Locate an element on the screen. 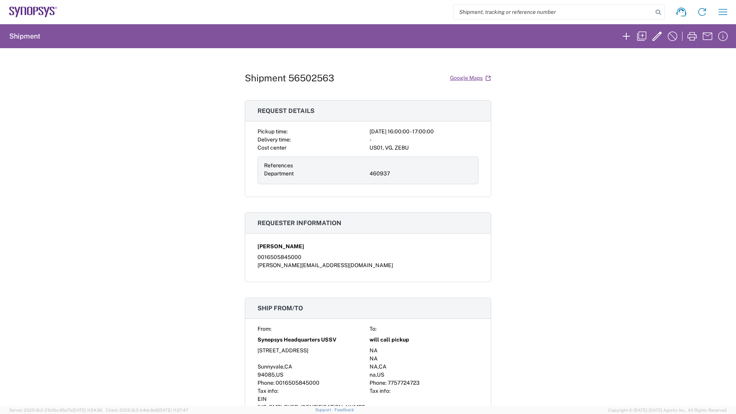 Image resolution: width=736 pixels, height=414 pixels. span: will call pickup is located at coordinates (389, 339).